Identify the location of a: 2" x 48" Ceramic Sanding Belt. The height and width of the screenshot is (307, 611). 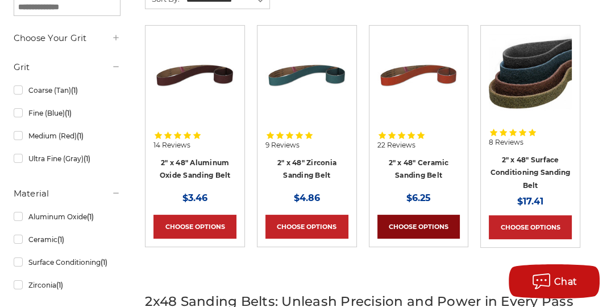
(419, 169).